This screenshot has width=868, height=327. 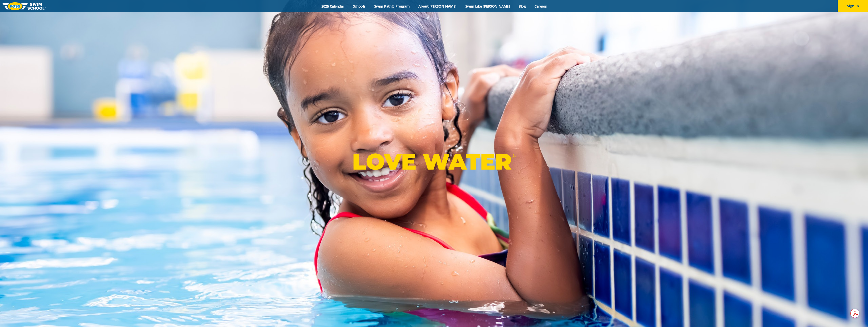 I want to click on a: Schools, so click(x=359, y=6).